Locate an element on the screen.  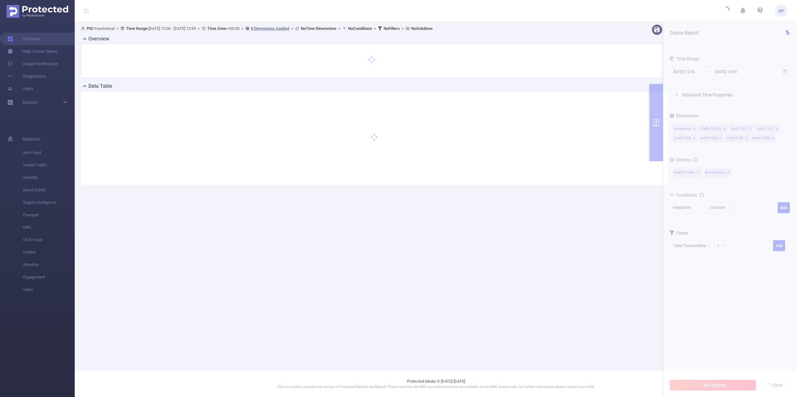
span: Reports is located at coordinates (30, 102).